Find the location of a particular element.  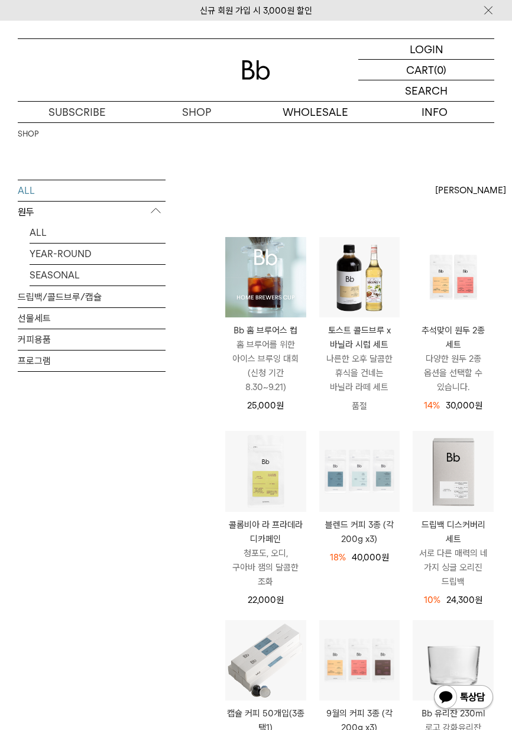

div: 10% is located at coordinates (432, 600).